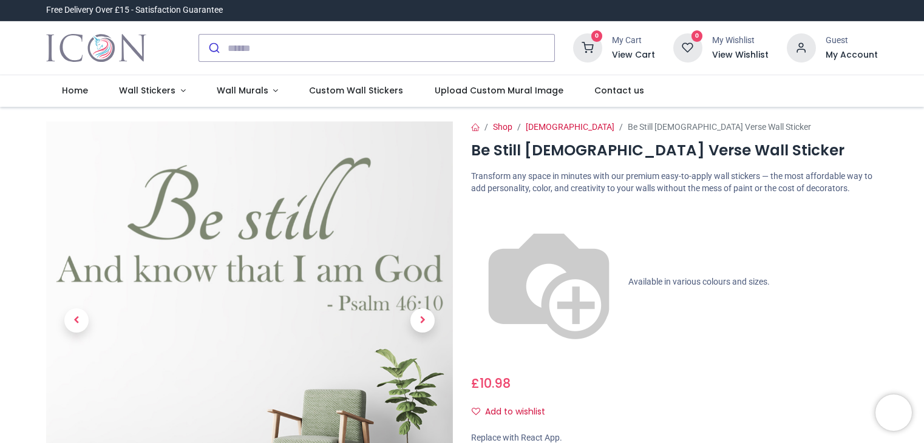 The image size is (924, 443). Describe the element at coordinates (96, 48) in the screenshot. I see `a: Logo of Icon Wall Stickers` at that location.